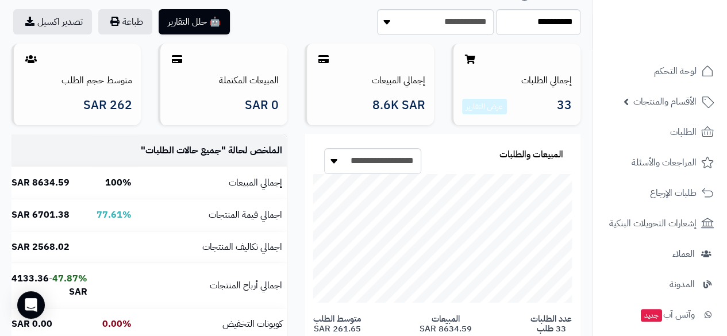  What do you see at coordinates (676, 71) in the screenshot?
I see `span: لوحة التحكم` at bounding box center [676, 71].